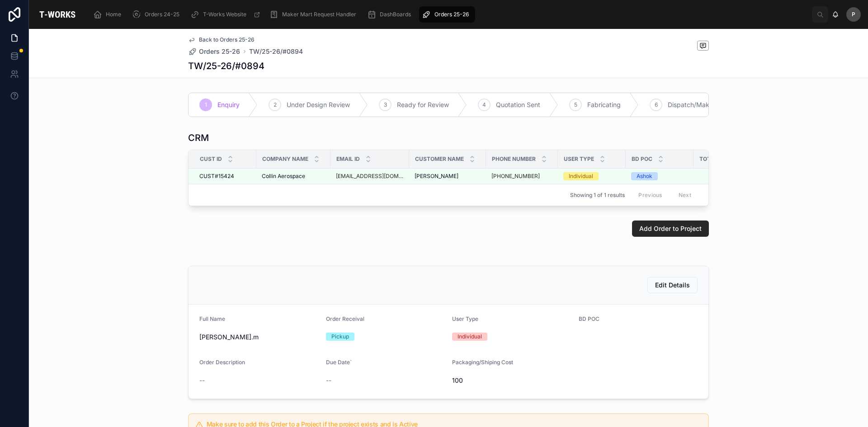 Image resolution: width=868 pixels, height=427 pixels. Describe the element at coordinates (225, 14) in the screenshot. I see `span: T-Works Website` at that location.